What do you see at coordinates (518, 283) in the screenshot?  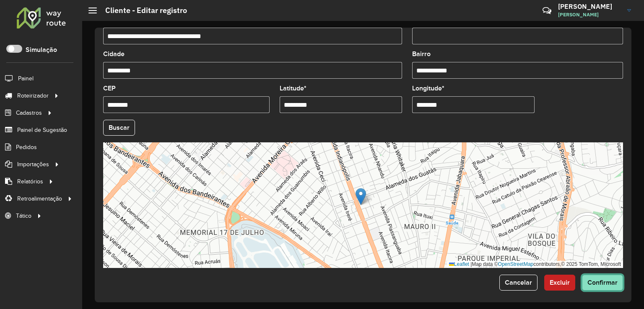 I see `button: Cancelar` at bounding box center [518, 283].